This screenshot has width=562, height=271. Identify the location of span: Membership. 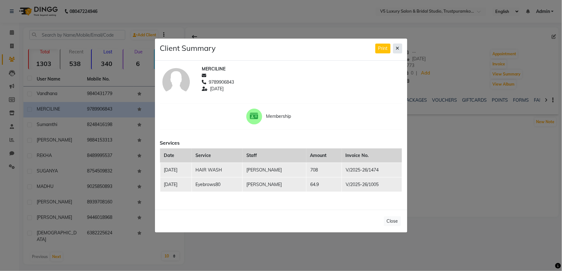
(291, 116).